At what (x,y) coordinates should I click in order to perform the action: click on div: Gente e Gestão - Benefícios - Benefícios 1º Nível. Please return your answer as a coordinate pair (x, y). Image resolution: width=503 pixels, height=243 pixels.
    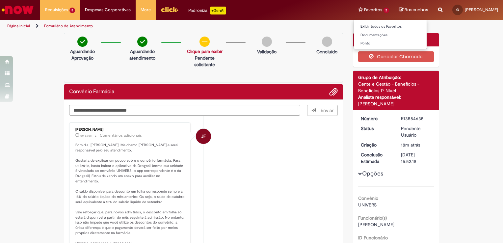
    Looking at the image, I should click on (396, 87).